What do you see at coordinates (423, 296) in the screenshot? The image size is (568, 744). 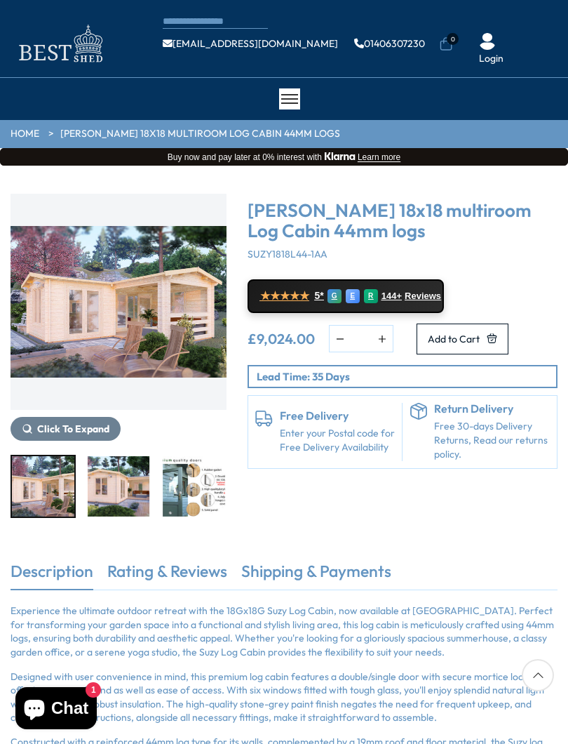 I see `span: Reviews` at bounding box center [423, 296].